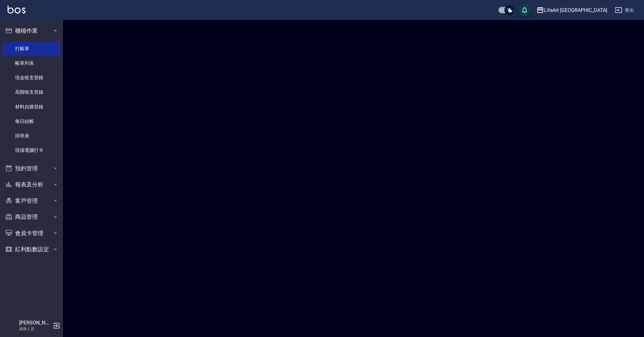  Describe the element at coordinates (32, 31) in the screenshot. I see `button: 櫃檯作業` at that location.